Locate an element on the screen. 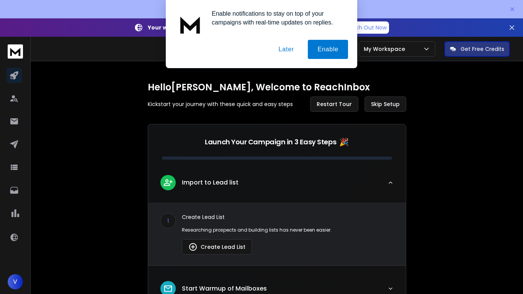  div: Enable notifications to stay on top of your campaigns with real-time updates on replies. is located at coordinates (277, 18).